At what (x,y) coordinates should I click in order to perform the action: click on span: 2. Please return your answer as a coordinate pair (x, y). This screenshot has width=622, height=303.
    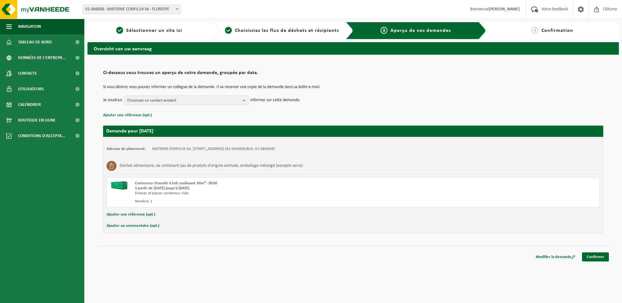
    Looking at the image, I should click on (228, 30).